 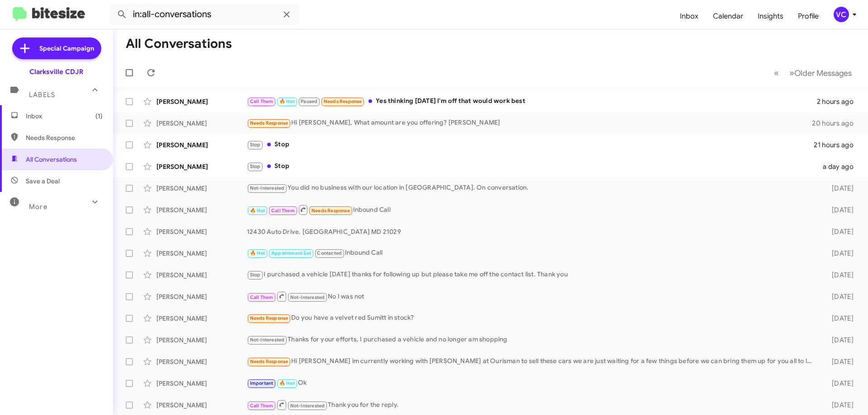 I want to click on span: Paused, so click(x=309, y=101).